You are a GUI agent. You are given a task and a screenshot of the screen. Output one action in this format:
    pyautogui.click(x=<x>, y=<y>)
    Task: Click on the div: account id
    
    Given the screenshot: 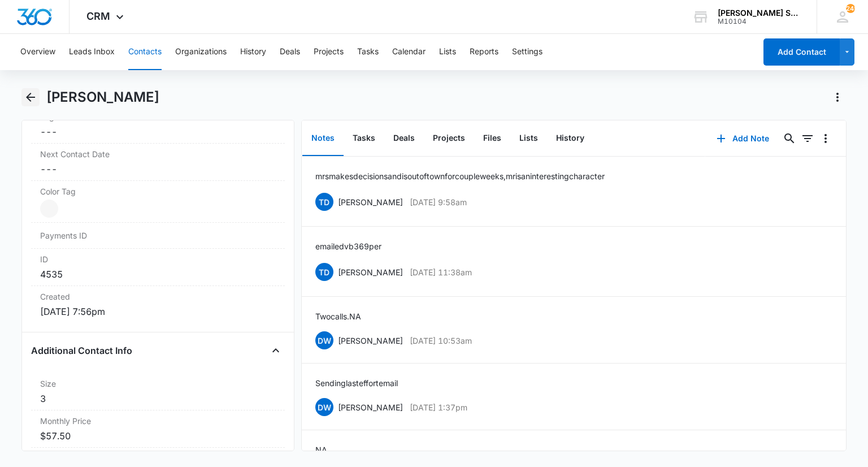 What is the action you would take?
    pyautogui.click(x=759, y=21)
    